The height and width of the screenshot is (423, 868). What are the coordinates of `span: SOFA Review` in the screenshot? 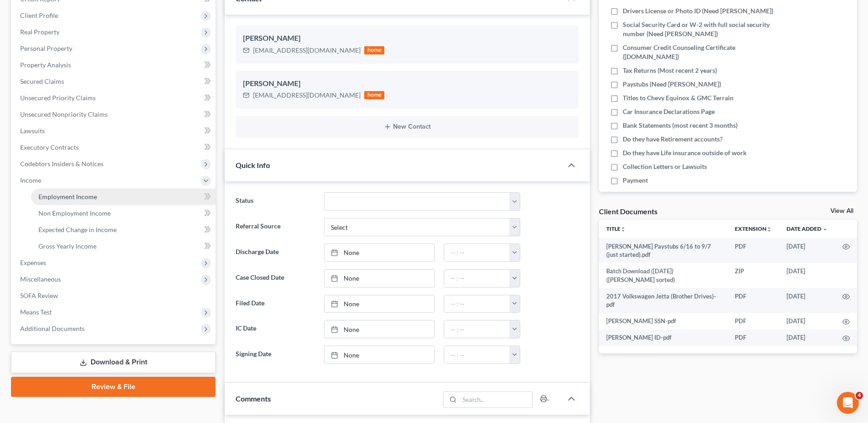 It's located at (39, 296).